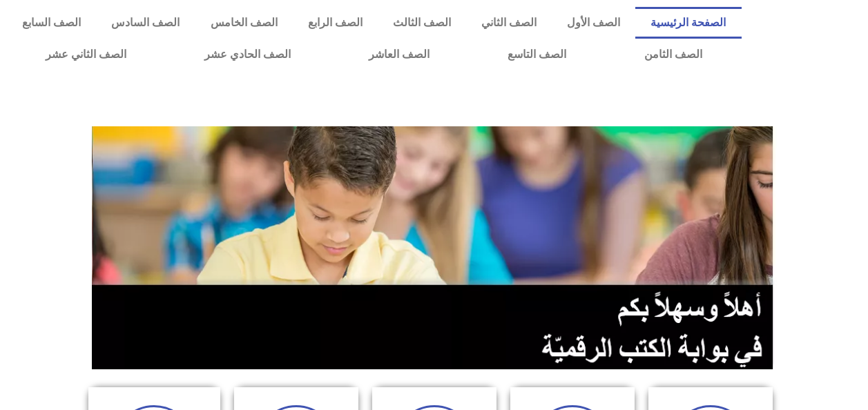 The image size is (868, 410). Describe the element at coordinates (509, 22) in the screenshot. I see `a: الصف الثاني` at that location.